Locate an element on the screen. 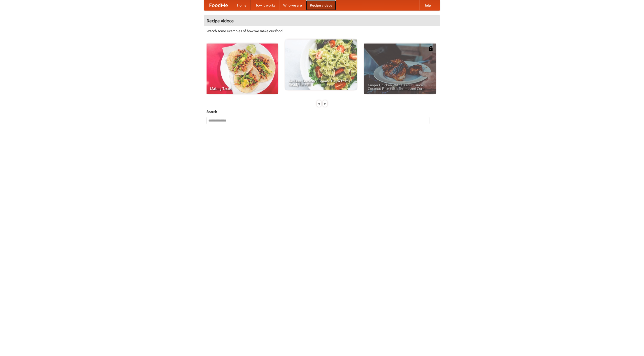 The height and width of the screenshot is (356, 644). span: Making Tacos is located at coordinates (243, 89).